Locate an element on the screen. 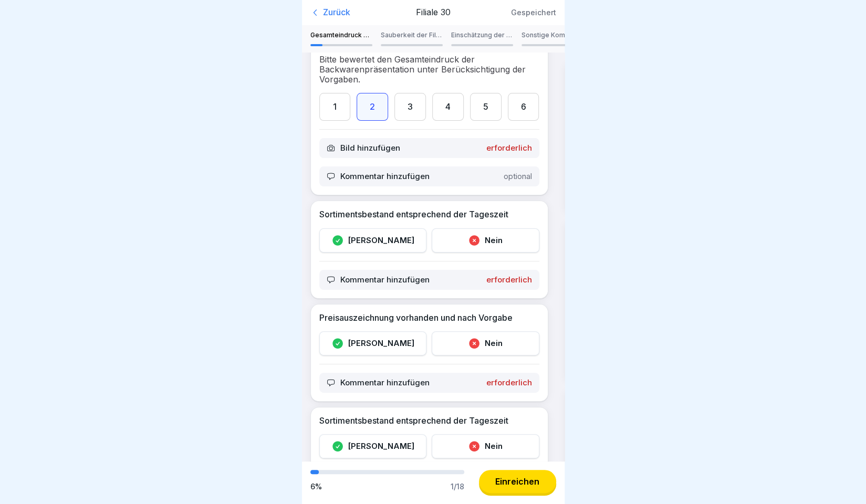 The width and height of the screenshot is (866, 504). p: Gespeichert is located at coordinates (533, 13).